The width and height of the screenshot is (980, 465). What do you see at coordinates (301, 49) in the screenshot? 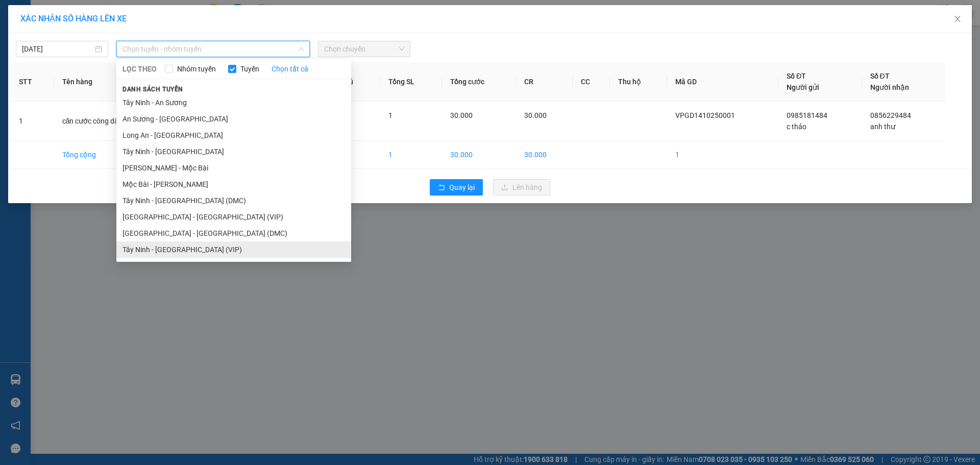
I see `span: down` at bounding box center [301, 49].